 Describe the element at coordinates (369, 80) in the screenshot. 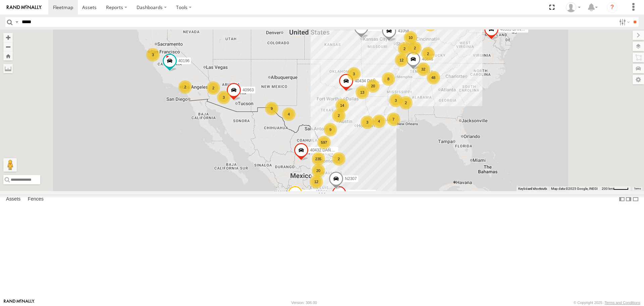

I see `span: 40434 DAÑADO` at that location.